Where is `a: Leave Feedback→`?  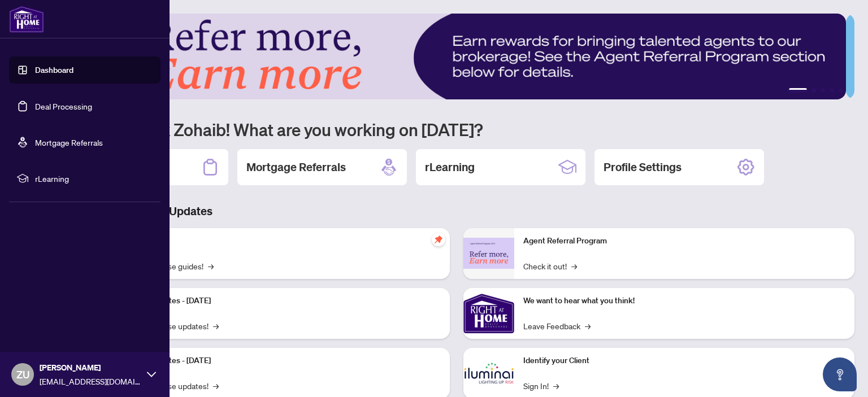 a: Leave Feedback→ is located at coordinates (556, 326).